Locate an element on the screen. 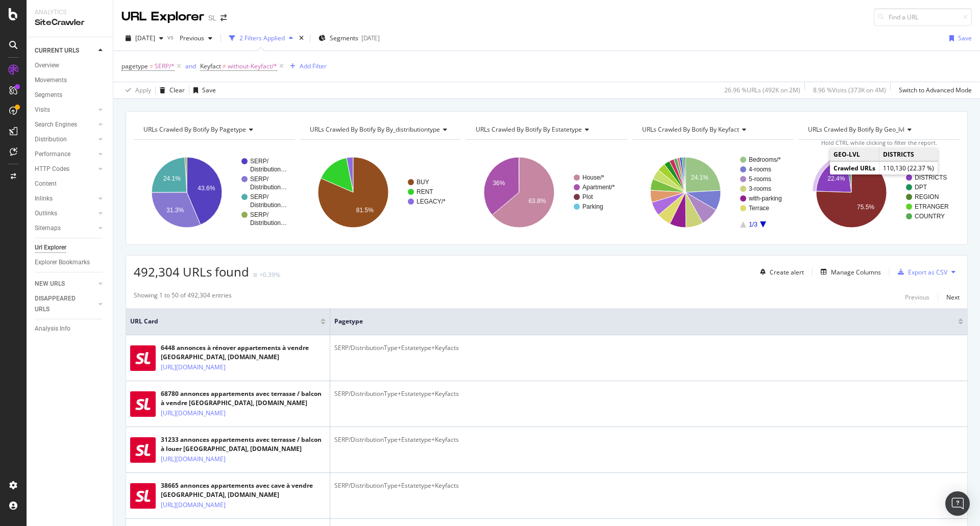 This screenshot has width=980, height=526. div: Overview is located at coordinates (47, 65).